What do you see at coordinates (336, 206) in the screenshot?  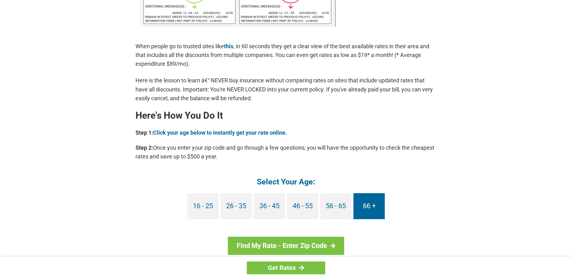 I see `a: 56 - 65` at bounding box center [336, 206].